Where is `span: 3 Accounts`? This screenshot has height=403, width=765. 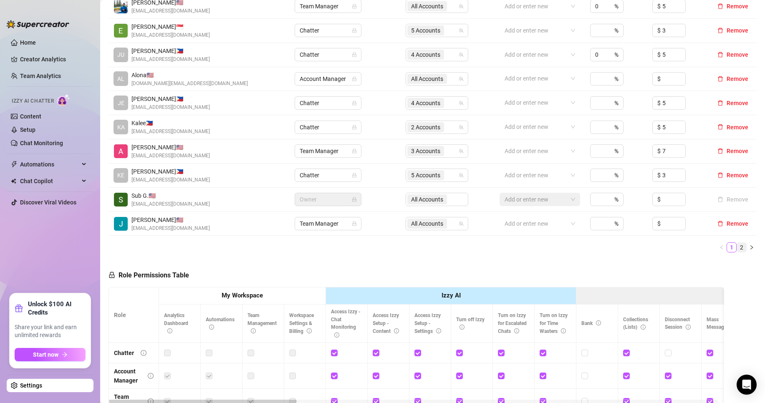
span: 3 Accounts is located at coordinates (426, 151).